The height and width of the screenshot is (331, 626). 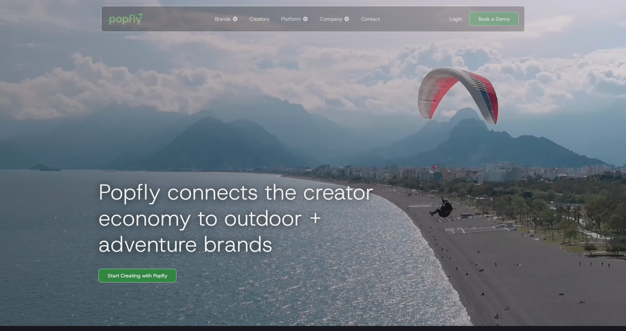 What do you see at coordinates (259, 19) in the screenshot?
I see `a: Creators` at bounding box center [259, 19].